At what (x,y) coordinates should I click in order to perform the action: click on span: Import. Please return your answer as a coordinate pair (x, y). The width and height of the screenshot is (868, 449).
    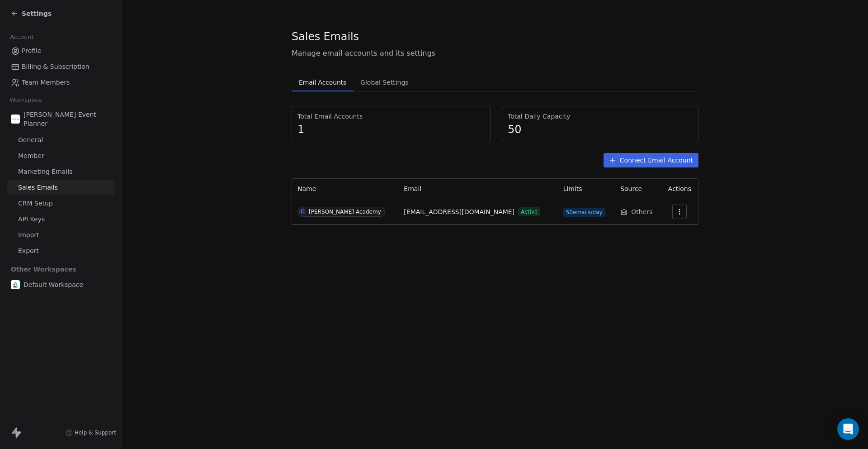
    Looking at the image, I should click on (29, 235).